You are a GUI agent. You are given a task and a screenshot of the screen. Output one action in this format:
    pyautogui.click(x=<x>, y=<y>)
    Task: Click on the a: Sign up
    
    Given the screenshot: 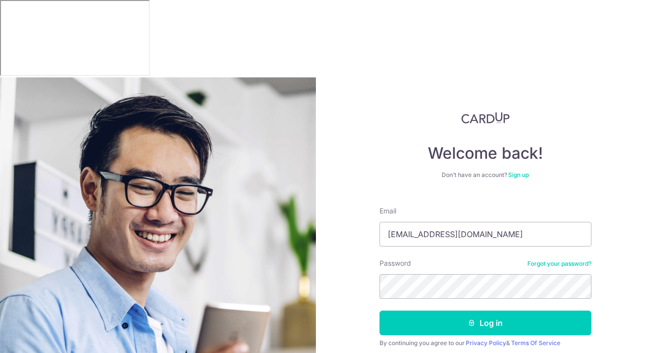 What is the action you would take?
    pyautogui.click(x=519, y=175)
    